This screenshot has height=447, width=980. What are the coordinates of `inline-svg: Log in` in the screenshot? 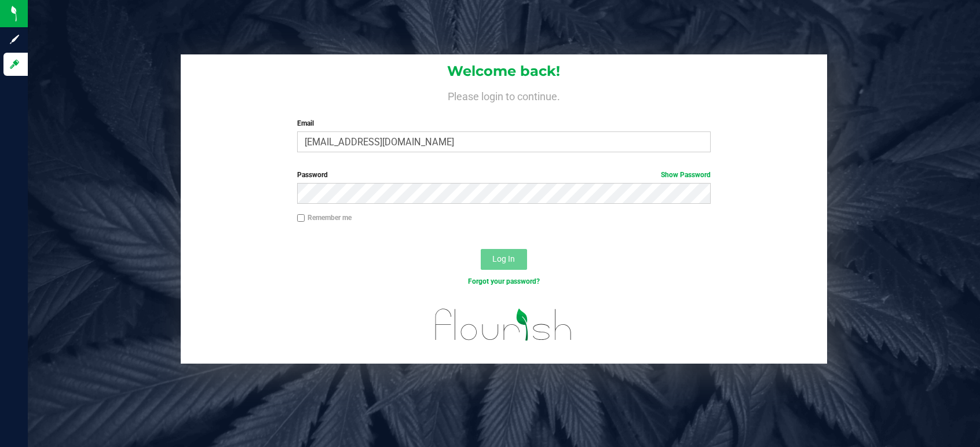 It's located at (14, 64).